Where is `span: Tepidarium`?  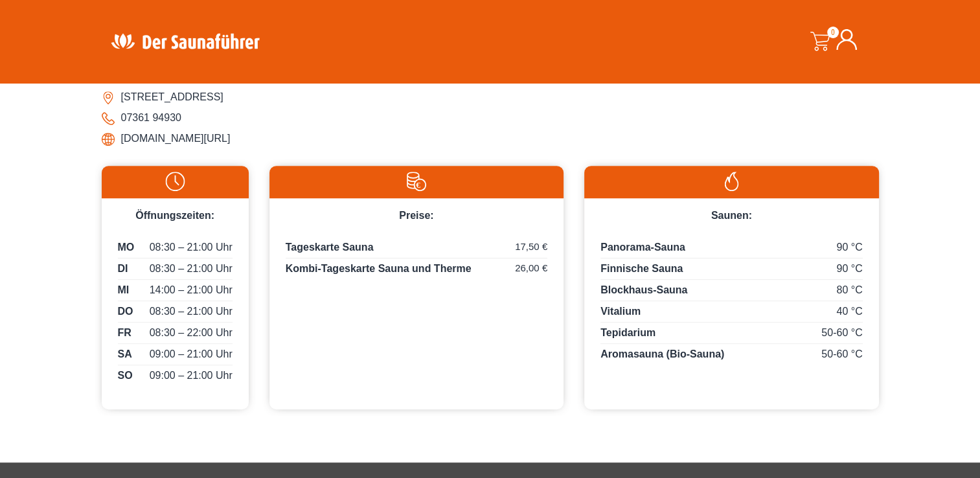
span: Tepidarium is located at coordinates (628, 332).